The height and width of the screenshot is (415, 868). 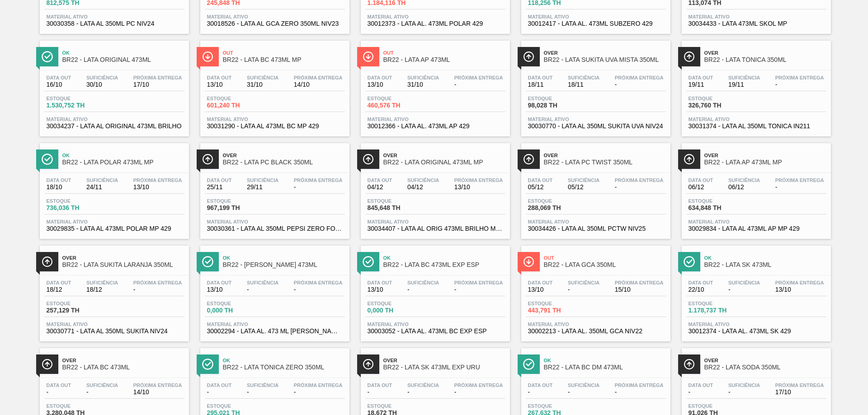 What do you see at coordinates (275, 24) in the screenshot?
I see `span: 30018526 - LATA AL GCA ZERO 350ML NIV23` at bounding box center [275, 24].